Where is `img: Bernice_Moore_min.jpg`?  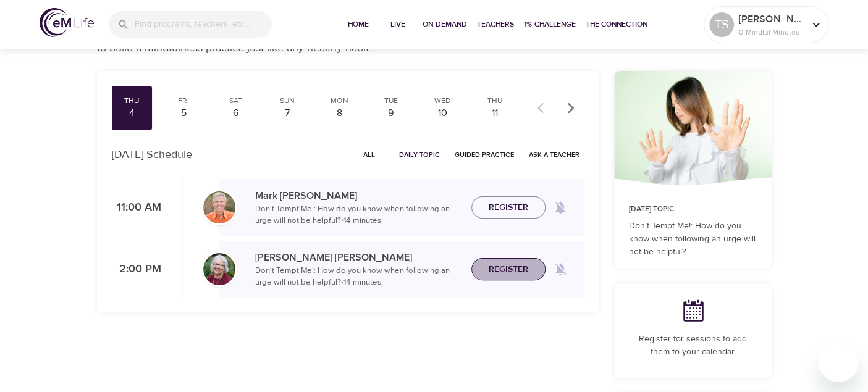
img: Bernice_Moore_min.jpg is located at coordinates (219, 269).